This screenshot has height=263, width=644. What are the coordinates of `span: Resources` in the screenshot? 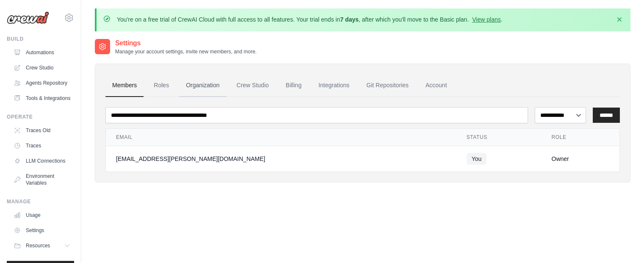 It's located at (38, 246).